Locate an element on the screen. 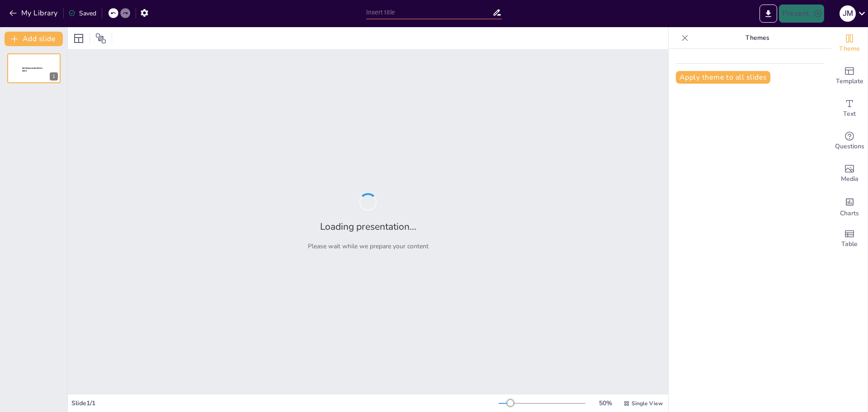 Image resolution: width=868 pixels, height=412 pixels. span: Table is located at coordinates (850, 245).